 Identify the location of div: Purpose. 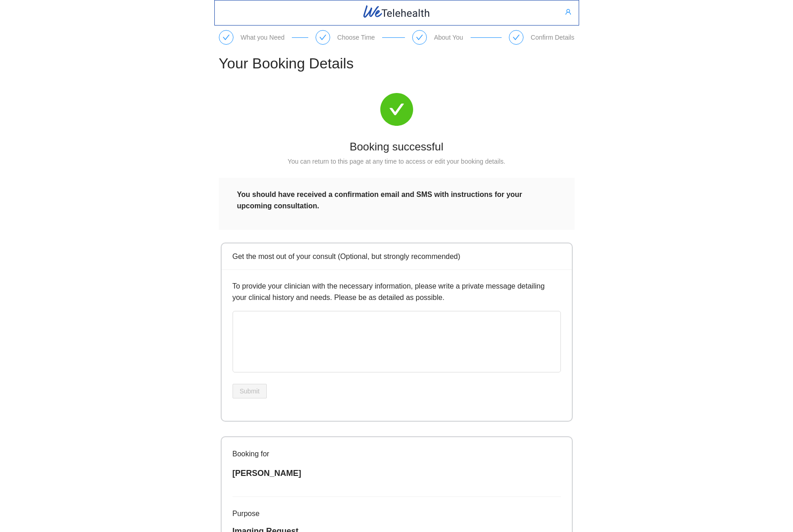
(397, 513).